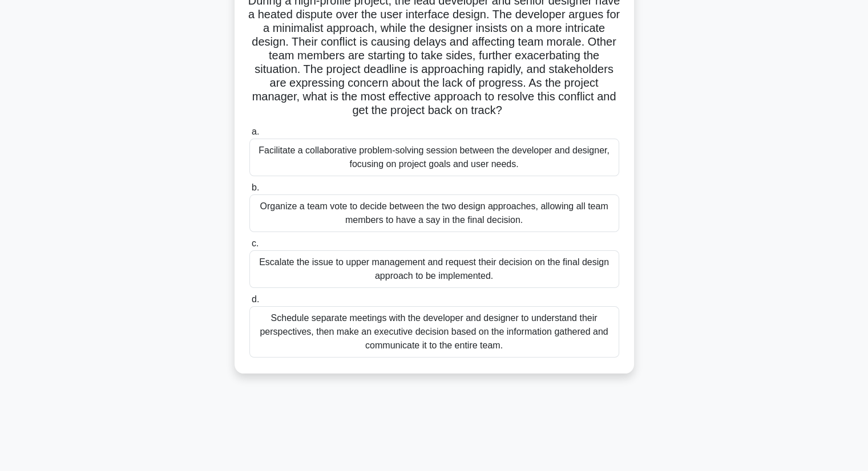 This screenshot has height=471, width=868. Describe the element at coordinates (434, 213) in the screenshot. I see `div: Organize a team vote to decide between the two design approaches, allowing all team members to ha...` at that location.